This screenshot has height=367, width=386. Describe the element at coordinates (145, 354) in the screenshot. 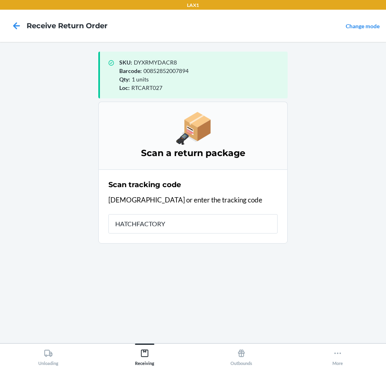

I see `button: Receiving` at that location.